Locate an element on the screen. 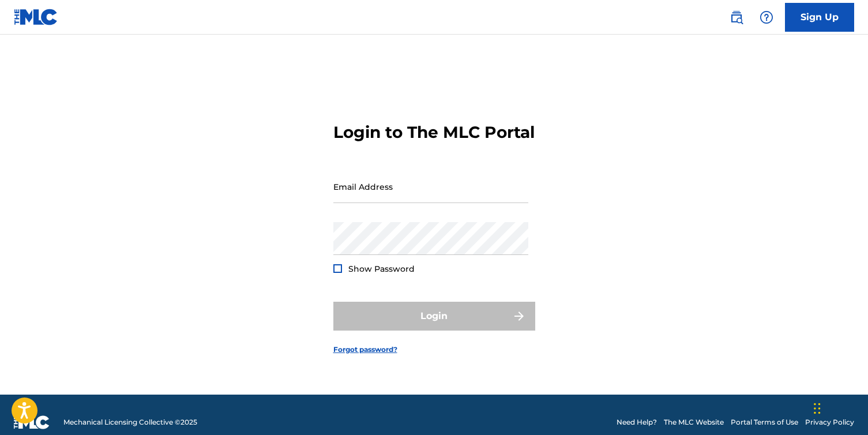  span: Show Password is located at coordinates (381, 269).